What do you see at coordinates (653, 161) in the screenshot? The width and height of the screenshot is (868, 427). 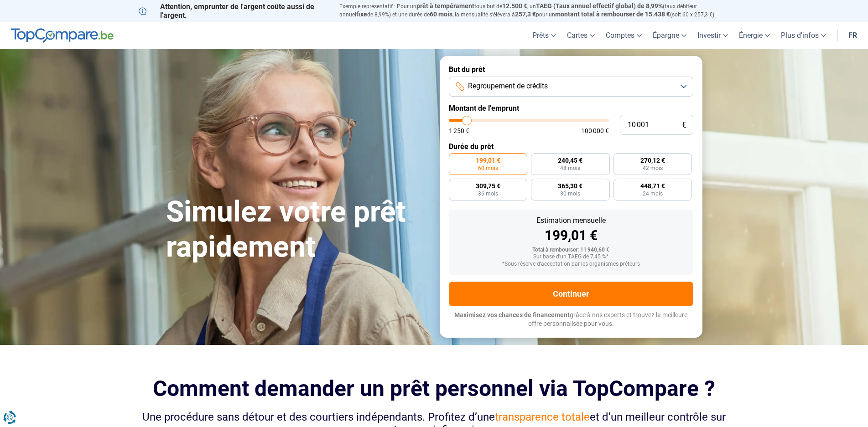 I see `span: 270,12 €` at bounding box center [653, 161].